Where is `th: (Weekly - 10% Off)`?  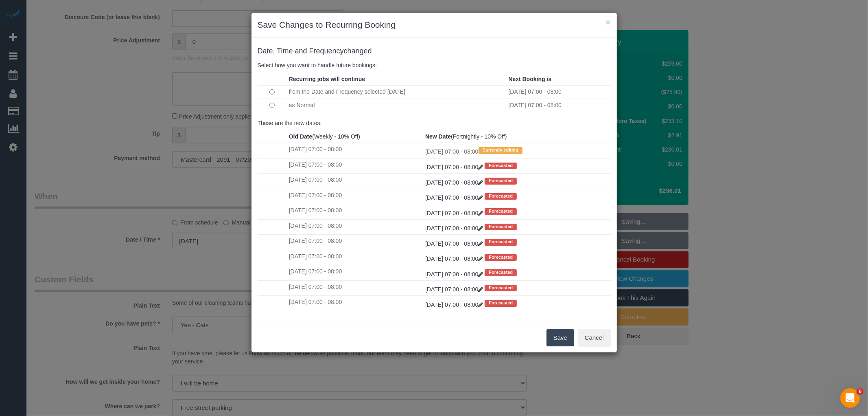 th: (Weekly - 10% Off) is located at coordinates (355, 137).